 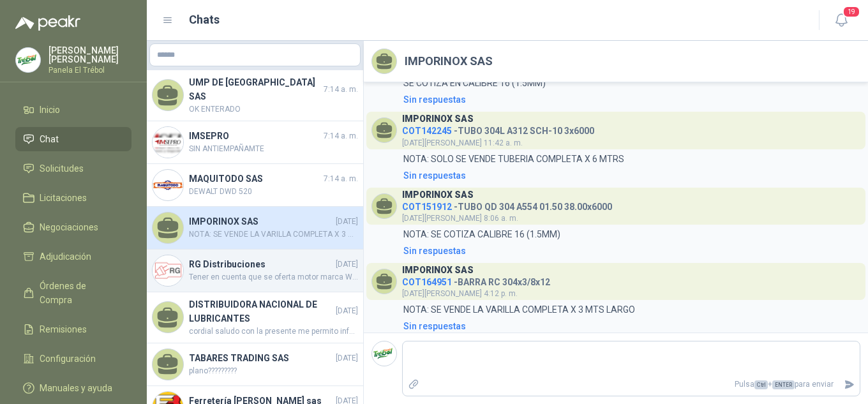 I want to click on span: Licitaciones, so click(x=63, y=198).